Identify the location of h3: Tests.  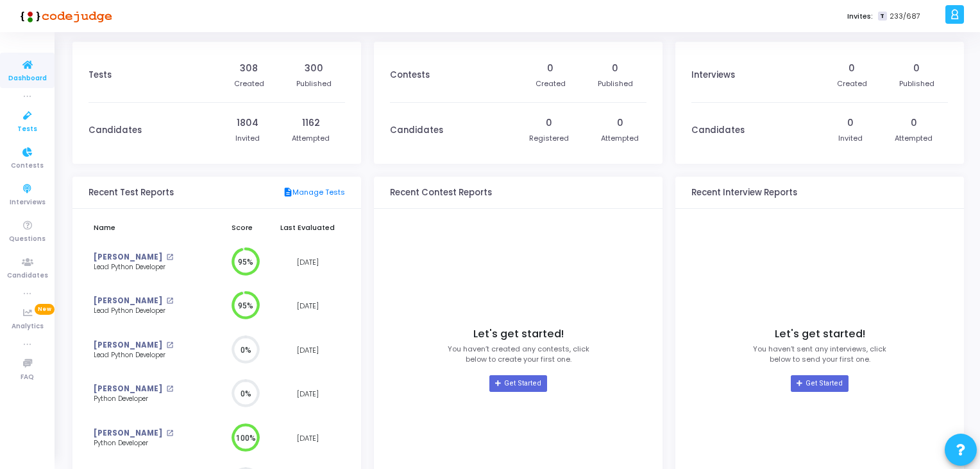
(100, 75).